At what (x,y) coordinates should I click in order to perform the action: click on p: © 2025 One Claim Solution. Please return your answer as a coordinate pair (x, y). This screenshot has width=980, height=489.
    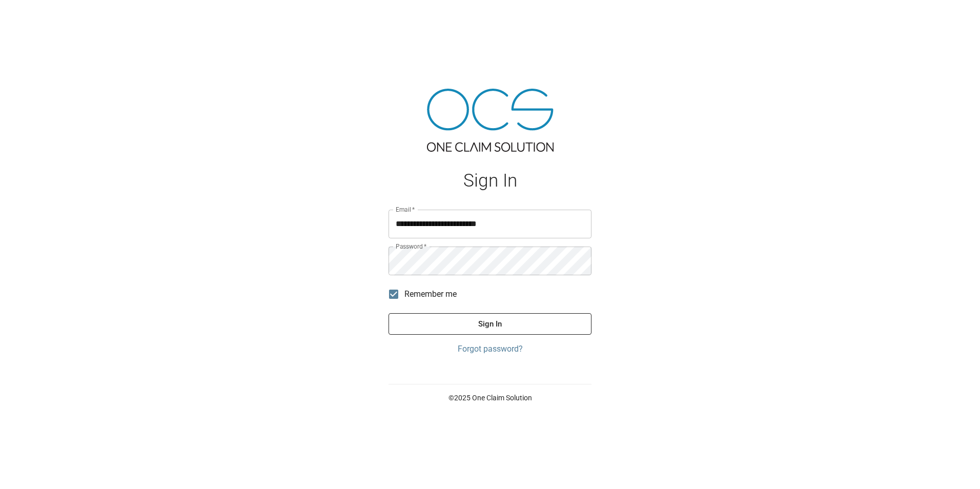
    Looking at the image, I should click on (490, 398).